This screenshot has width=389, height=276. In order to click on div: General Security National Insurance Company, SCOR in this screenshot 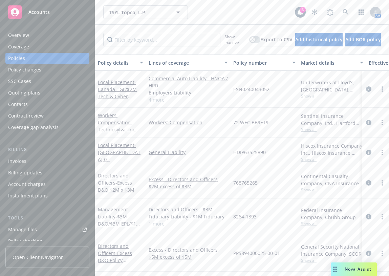, I will do `click(332, 250)`.